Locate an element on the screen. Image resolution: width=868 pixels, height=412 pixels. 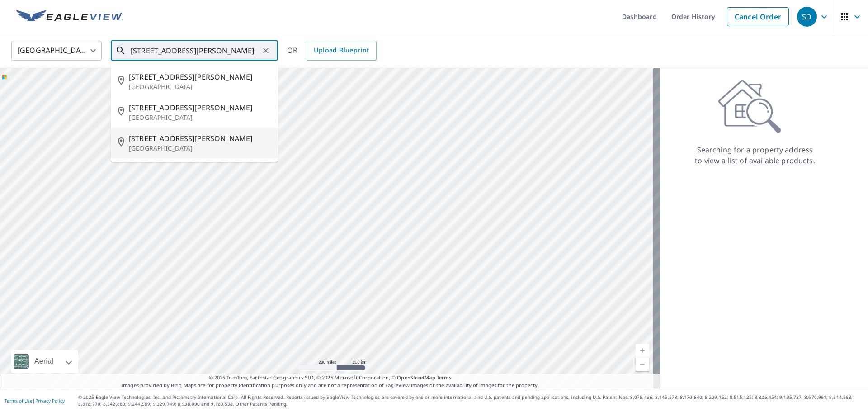
a: Upload Blueprint is located at coordinates (341, 51).